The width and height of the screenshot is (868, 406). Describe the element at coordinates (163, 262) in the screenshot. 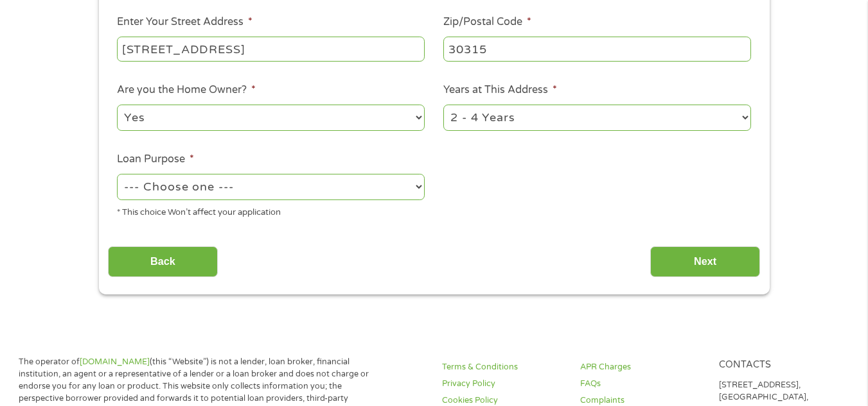

I see `input: Back` at that location.